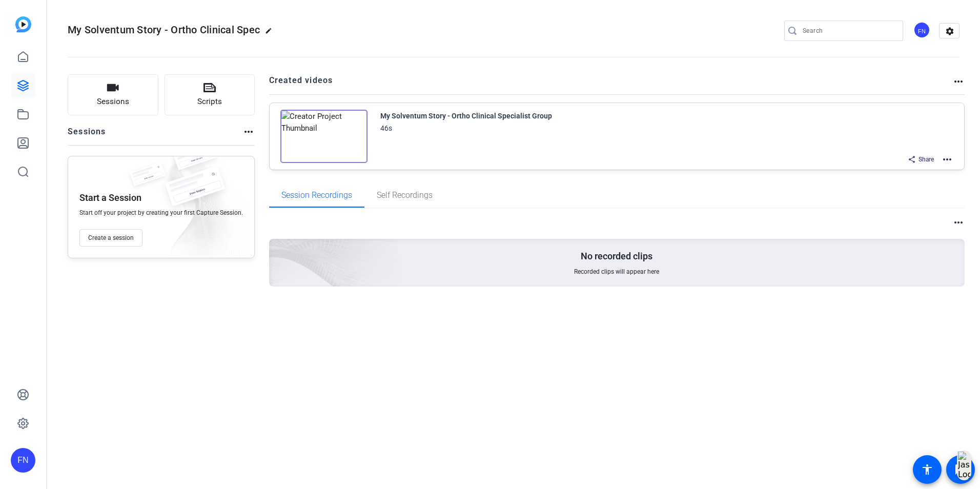  Describe the element at coordinates (922, 30) in the screenshot. I see `ngx-avatar: Fiona Nath` at that location.